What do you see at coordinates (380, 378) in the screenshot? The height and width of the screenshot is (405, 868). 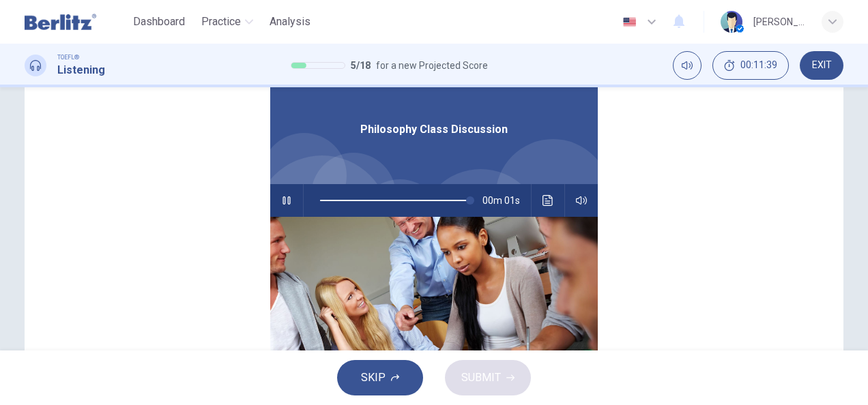 I see `button: SKIP` at bounding box center [380, 378].